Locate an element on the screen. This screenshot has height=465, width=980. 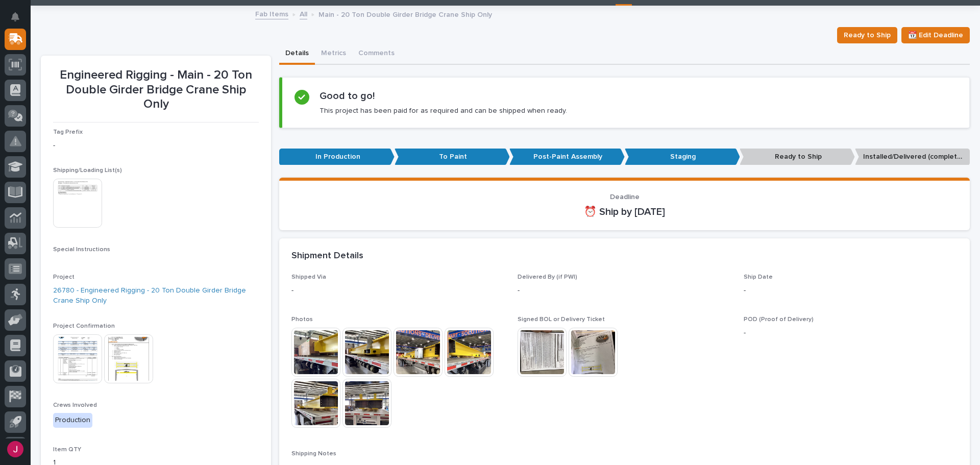
a: Fab Items is located at coordinates (272, 13).